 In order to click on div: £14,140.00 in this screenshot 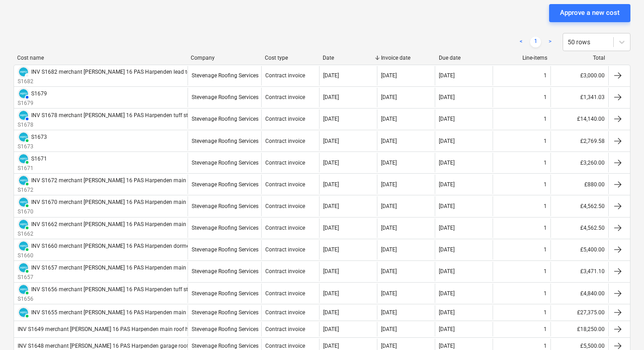, I will do `click(579, 119)`.